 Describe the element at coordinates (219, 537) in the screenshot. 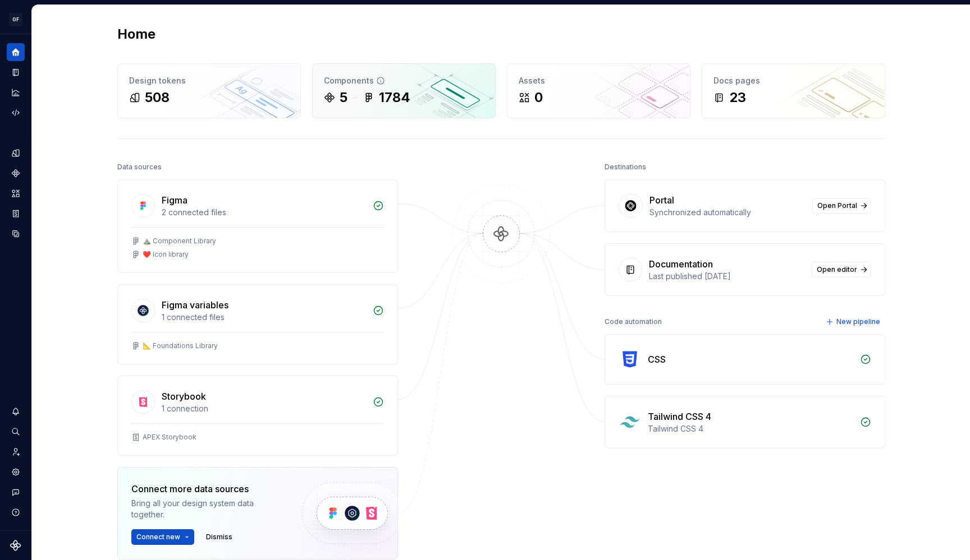

I see `span: Dismiss` at that location.